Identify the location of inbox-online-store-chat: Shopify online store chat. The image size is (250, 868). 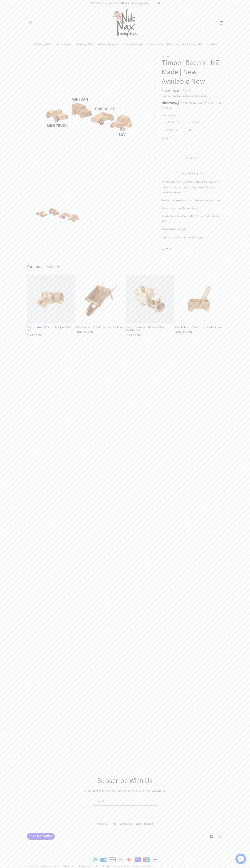
(241, 859).